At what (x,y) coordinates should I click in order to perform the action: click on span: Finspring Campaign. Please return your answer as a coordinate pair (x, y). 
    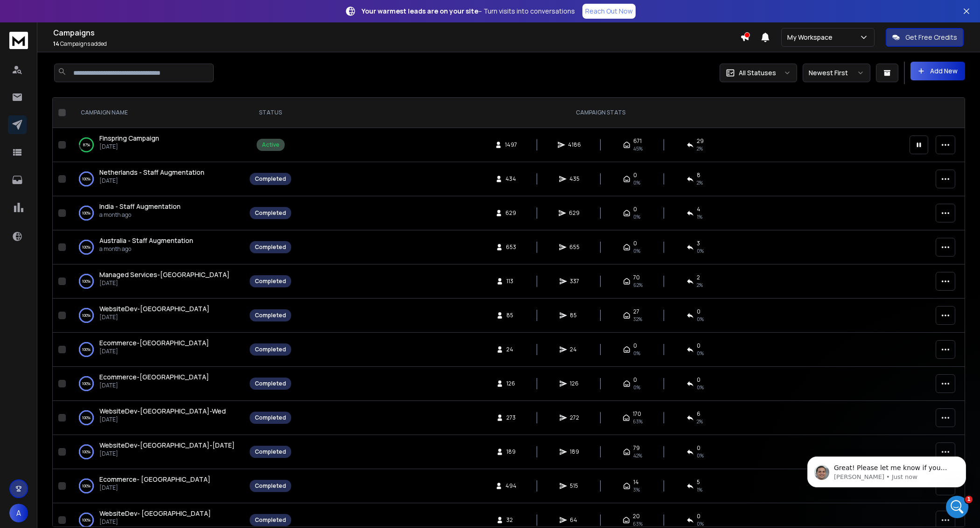
    Looking at the image, I should click on (129, 138).